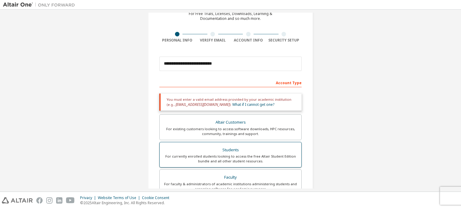 This screenshot has width=461, height=209. Describe the element at coordinates (49, 200) in the screenshot. I see `img: instagram.svg` at that location.